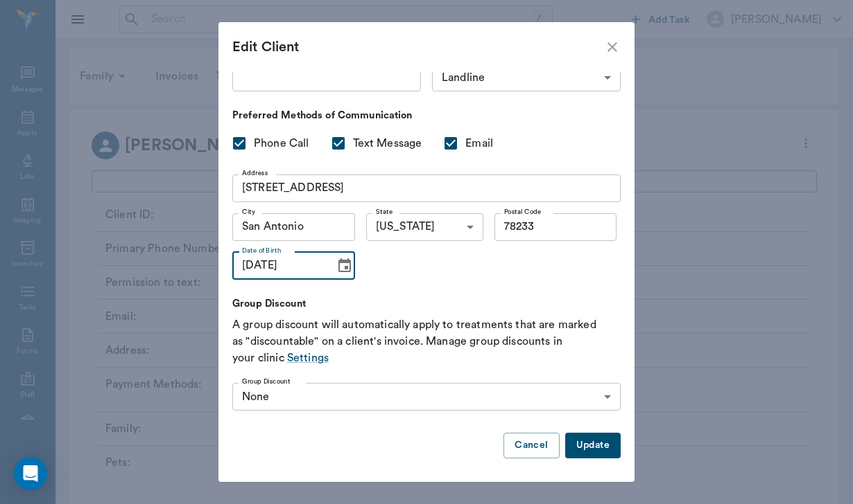 This screenshot has height=504, width=853. Describe the element at coordinates (388, 144) in the screenshot. I see `span: Text Message` at that location.